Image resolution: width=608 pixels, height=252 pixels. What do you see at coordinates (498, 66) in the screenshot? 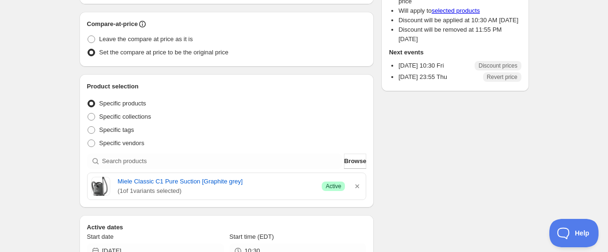
I see `span: Discount prices` at bounding box center [498, 66].